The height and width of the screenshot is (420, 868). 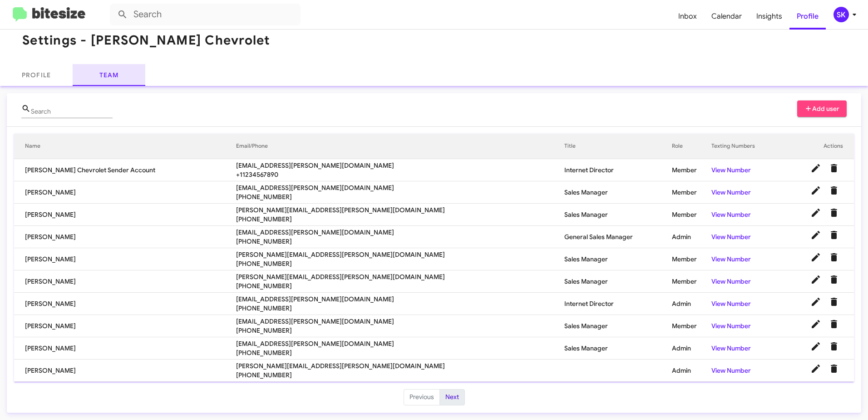 I want to click on a: Insights, so click(x=769, y=16).